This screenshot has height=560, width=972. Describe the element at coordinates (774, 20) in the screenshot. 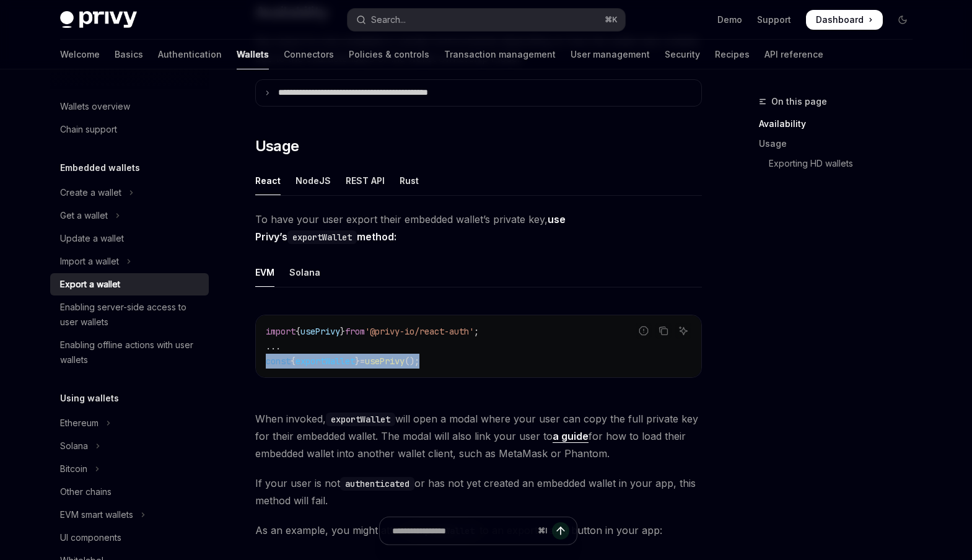

I see `a: Support` at that location.